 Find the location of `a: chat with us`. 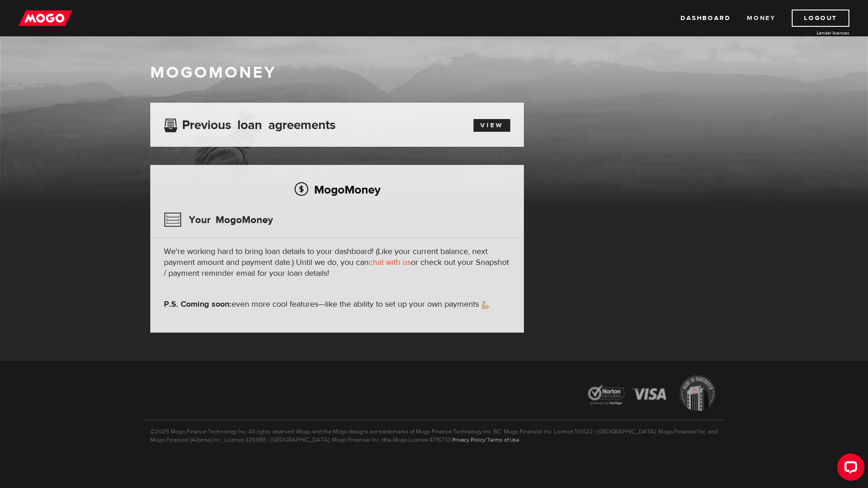

a: chat with us is located at coordinates (390, 262).